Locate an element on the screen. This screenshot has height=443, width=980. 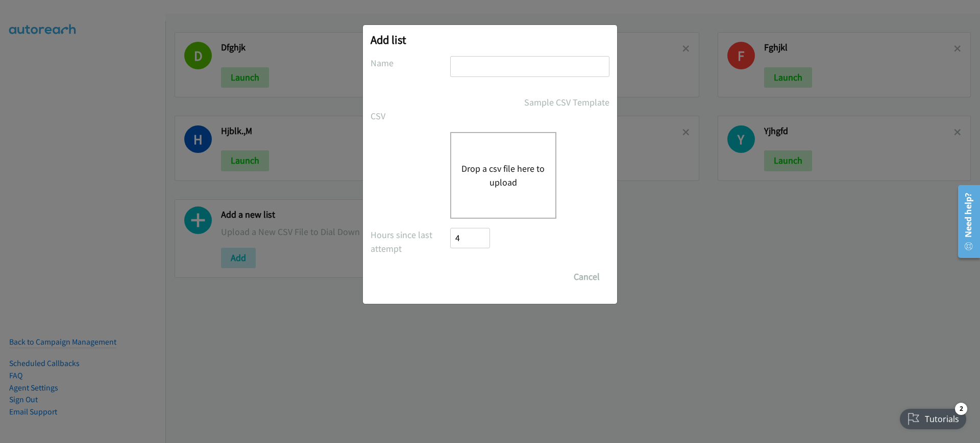
div: Open Resource Center is located at coordinates (18, 40).